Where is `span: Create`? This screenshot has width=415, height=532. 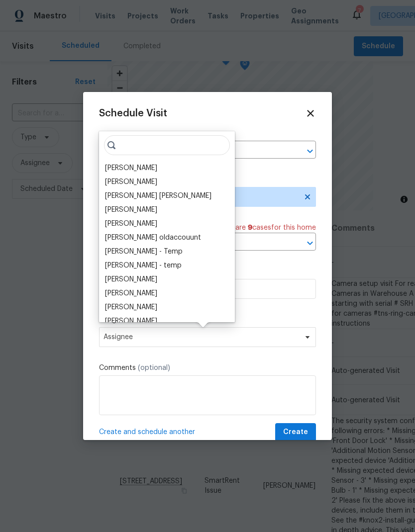 span: Create is located at coordinates (296, 432).